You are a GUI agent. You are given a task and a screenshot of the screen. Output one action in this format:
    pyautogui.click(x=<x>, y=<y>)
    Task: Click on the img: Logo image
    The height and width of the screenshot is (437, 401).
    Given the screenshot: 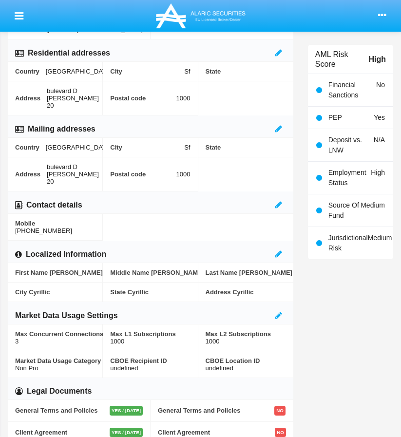 What is the action you would take?
    pyautogui.click(x=201, y=16)
    